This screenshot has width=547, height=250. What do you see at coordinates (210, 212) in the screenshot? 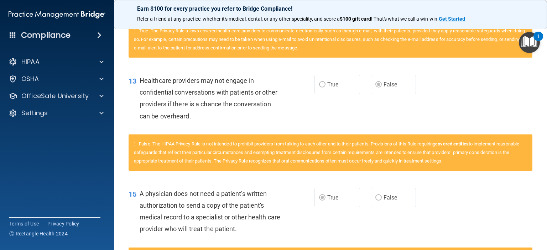
I see `span: A physician does not need a patient's written authorization to send a copy of the patient's medic...` at bounding box center [210, 212].